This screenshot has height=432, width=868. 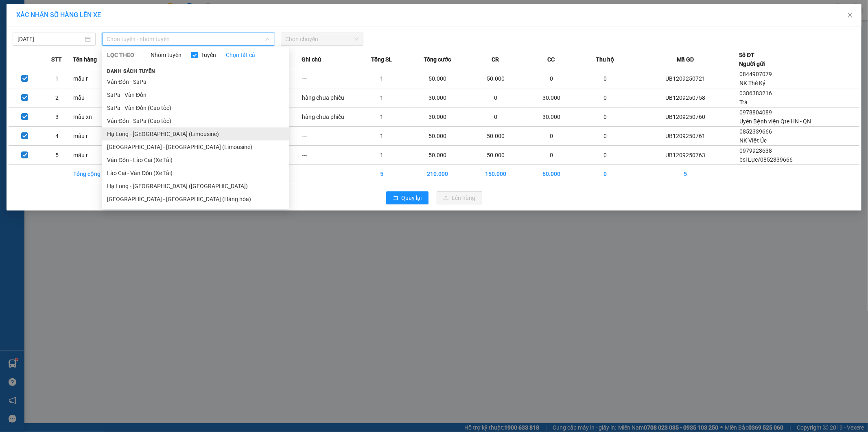 I want to click on span: CR, so click(x=496, y=59).